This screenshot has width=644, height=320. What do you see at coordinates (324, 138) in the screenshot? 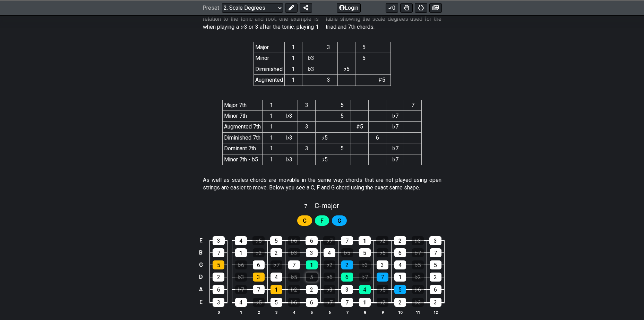
I see `td: ♭5` at bounding box center [324, 138].